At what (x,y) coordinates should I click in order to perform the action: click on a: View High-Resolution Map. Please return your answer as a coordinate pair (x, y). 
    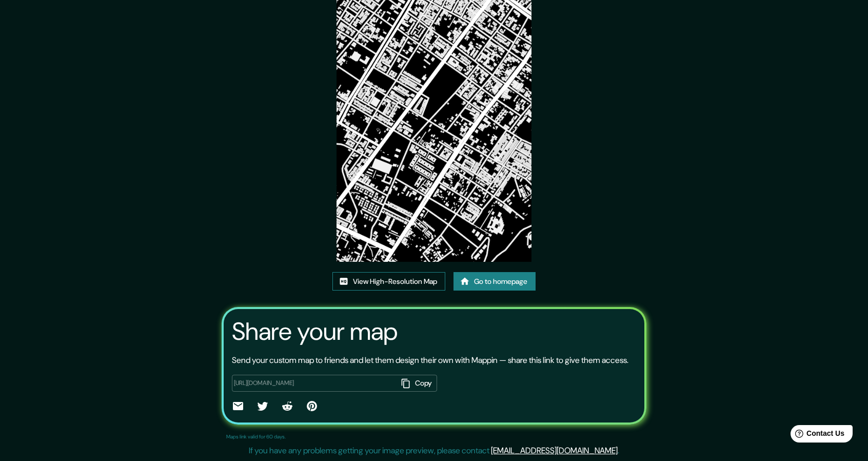
    Looking at the image, I should click on (389, 281).